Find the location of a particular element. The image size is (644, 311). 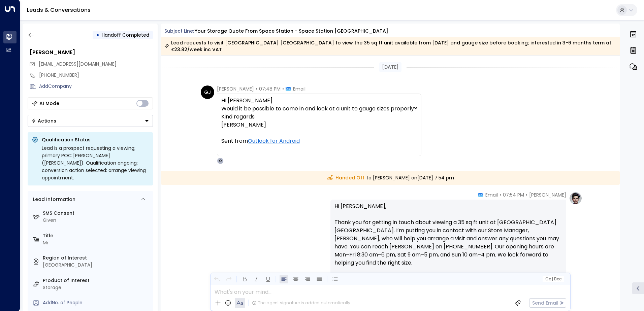

span: 07:48 PM is located at coordinates (270, 89).